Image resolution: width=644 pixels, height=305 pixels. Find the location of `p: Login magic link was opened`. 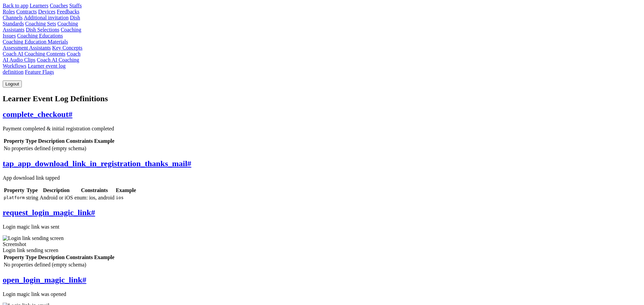

p: Login magic link was opened is located at coordinates (322, 294).